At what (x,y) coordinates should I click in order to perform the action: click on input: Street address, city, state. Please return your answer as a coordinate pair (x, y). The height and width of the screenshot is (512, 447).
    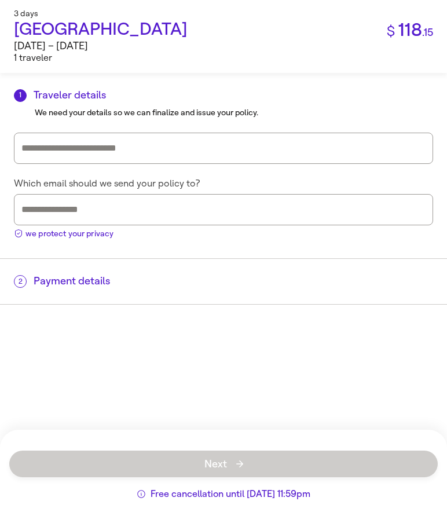
    Looking at the image, I should click on (224, 148).